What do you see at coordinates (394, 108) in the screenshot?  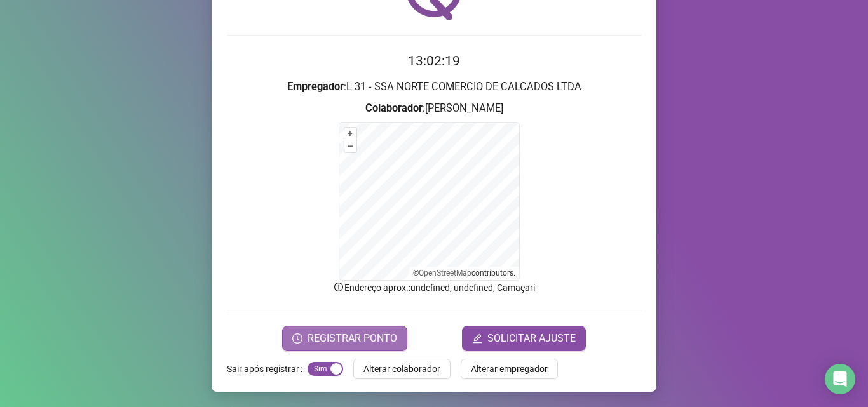 I see `strong: Colaborador` at bounding box center [394, 108].